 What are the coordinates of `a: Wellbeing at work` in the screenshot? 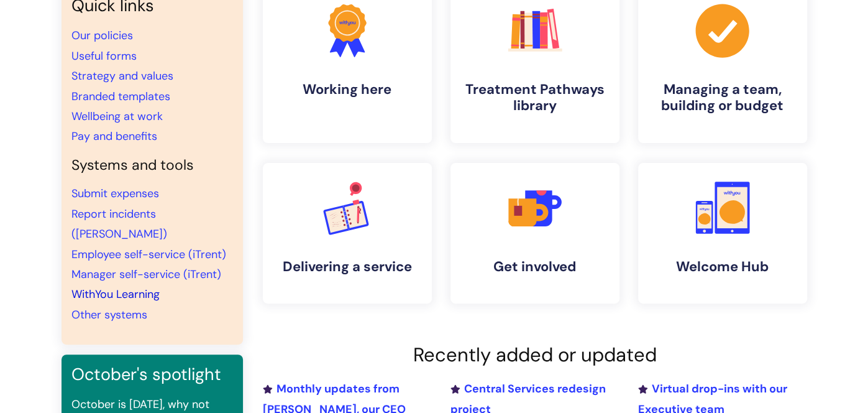 It's located at (117, 116).